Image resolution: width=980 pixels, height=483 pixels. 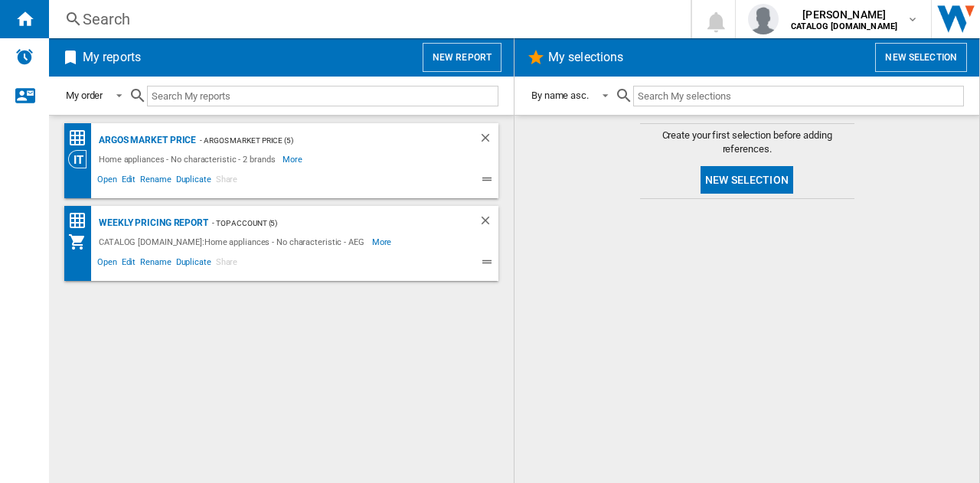 What do you see at coordinates (82, 242) in the screenshot?
I see `div: My Assortment` at bounding box center [82, 242].